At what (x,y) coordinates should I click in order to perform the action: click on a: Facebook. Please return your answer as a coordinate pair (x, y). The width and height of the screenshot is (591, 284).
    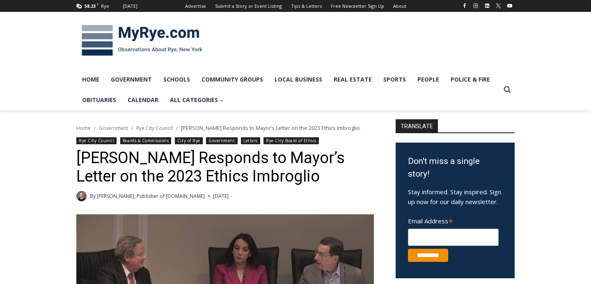
    Looking at the image, I should click on (465, 6).